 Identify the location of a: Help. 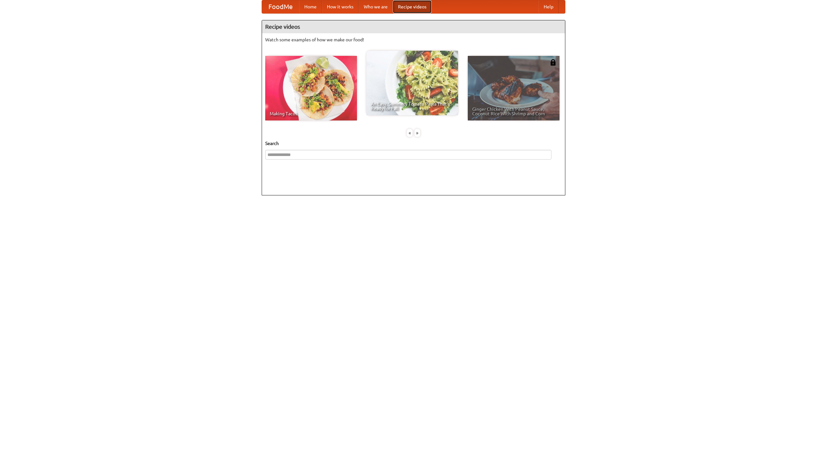
(549, 7).